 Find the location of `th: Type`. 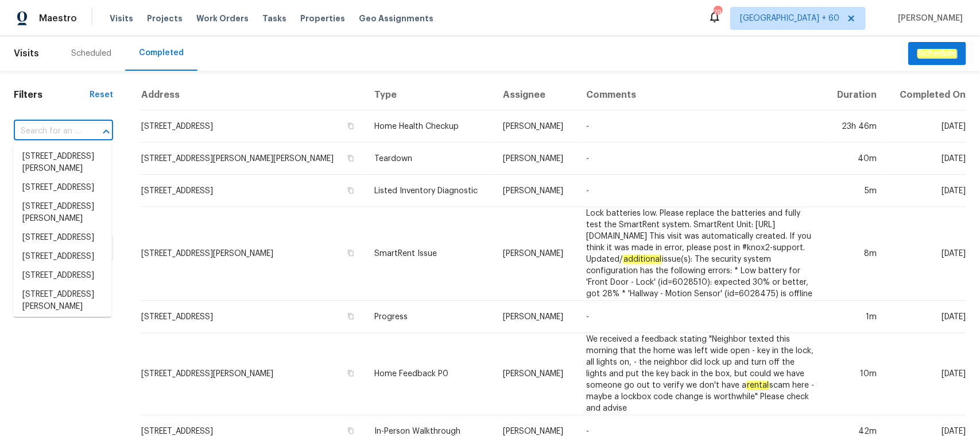

th: Type is located at coordinates (429, 95).